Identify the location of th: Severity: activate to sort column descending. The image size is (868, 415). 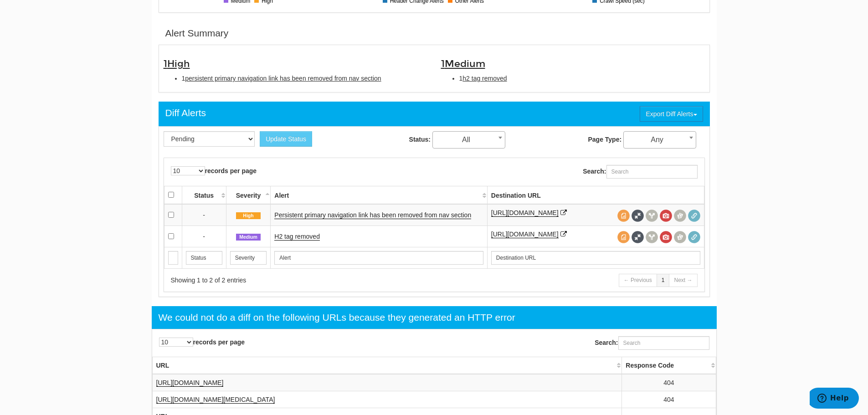
(248, 195).